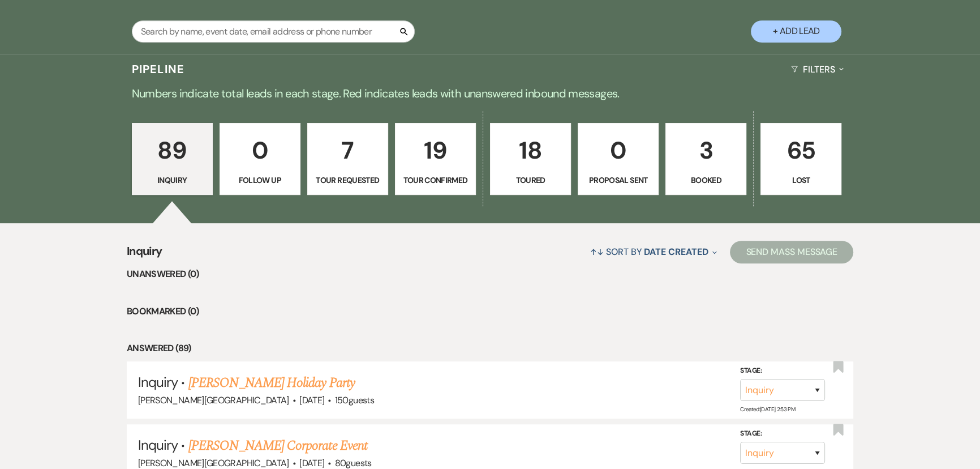  I want to click on p: Tour Confirmed, so click(435, 180).